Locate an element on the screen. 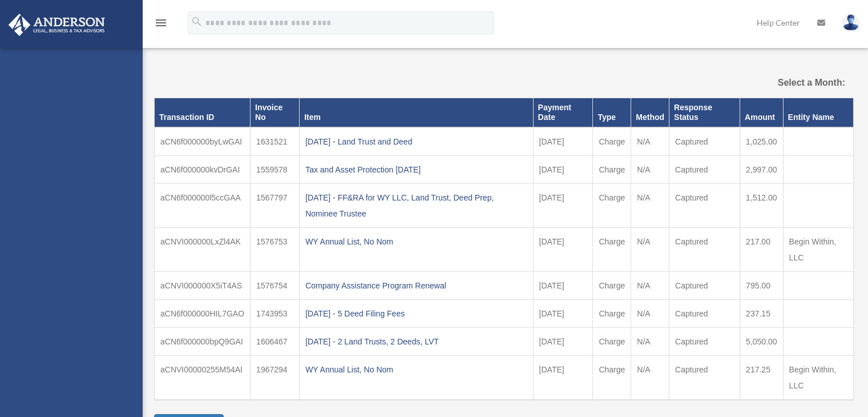  th: Amount is located at coordinates (762, 113).